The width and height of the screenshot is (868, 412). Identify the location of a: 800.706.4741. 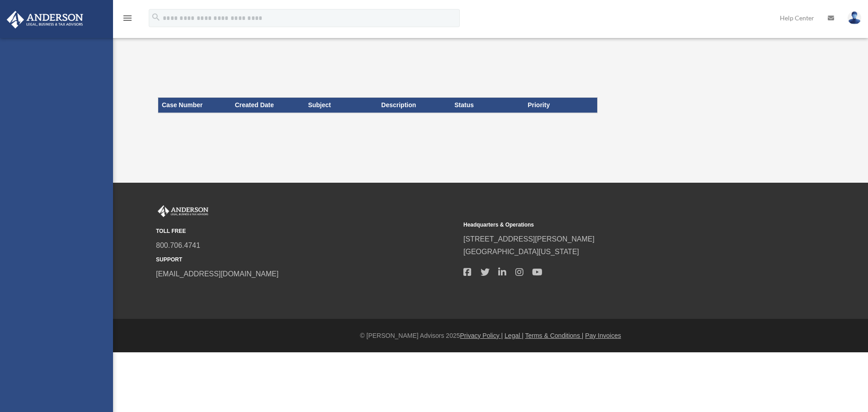
(178, 245).